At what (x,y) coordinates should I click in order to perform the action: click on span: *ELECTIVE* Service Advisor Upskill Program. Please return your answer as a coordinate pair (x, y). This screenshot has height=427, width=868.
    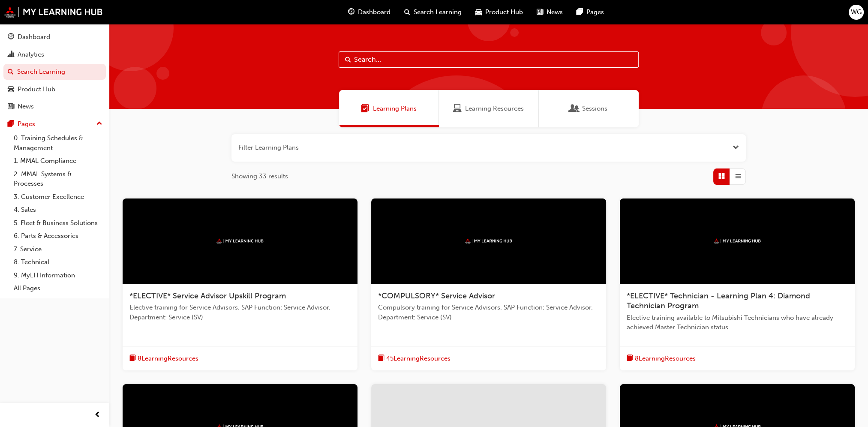
    Looking at the image, I should click on (208, 296).